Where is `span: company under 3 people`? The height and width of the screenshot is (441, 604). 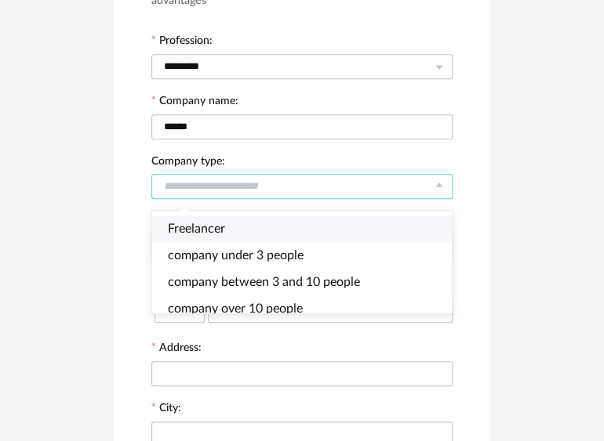
span: company under 3 people is located at coordinates (235, 256).